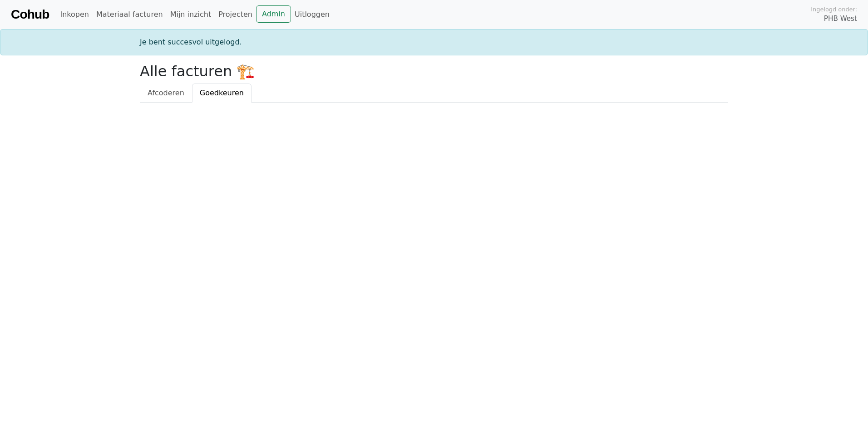  What do you see at coordinates (222, 93) in the screenshot?
I see `a: Goedkeuren` at bounding box center [222, 93].